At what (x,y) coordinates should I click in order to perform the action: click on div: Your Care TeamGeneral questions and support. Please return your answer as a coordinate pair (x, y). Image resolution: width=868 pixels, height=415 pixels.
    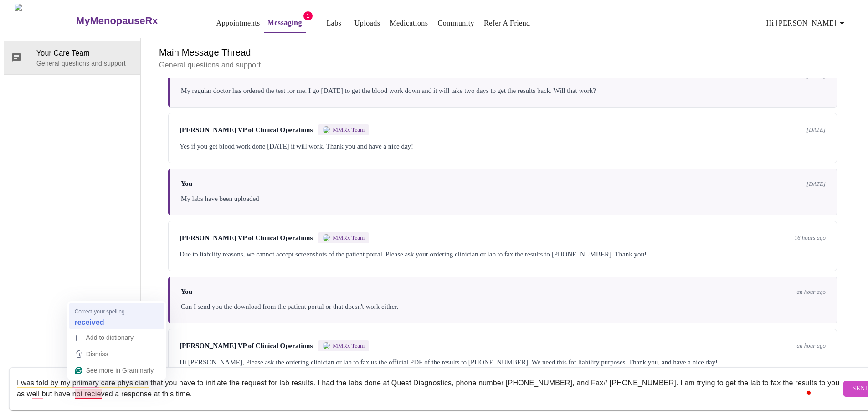
    Looking at the image, I should click on (72, 58).